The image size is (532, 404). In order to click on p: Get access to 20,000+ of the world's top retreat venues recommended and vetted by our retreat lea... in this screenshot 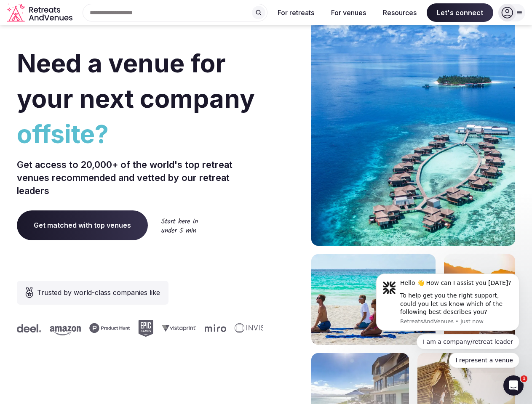, I will do `click(140, 178)`.